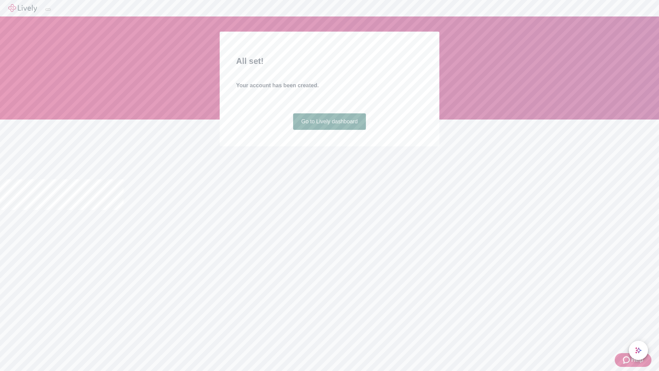  Describe the element at coordinates (330, 86) in the screenshot. I see `h4: Your account has been created.` at that location.